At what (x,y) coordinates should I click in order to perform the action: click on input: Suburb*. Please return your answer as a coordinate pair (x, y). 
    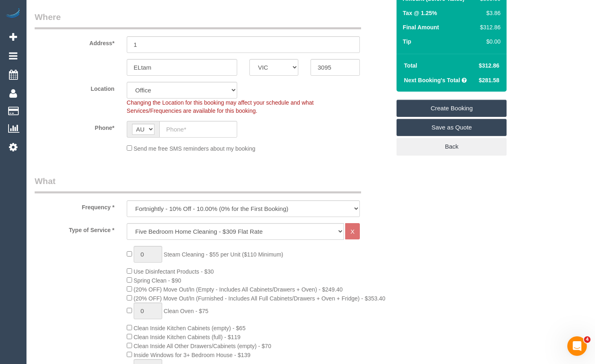
    Looking at the image, I should click on (182, 67).